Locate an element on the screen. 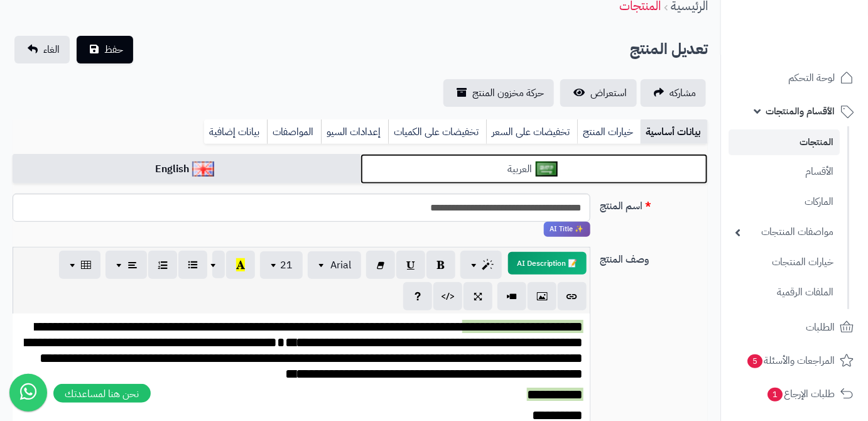  a: العربية is located at coordinates (534, 169).